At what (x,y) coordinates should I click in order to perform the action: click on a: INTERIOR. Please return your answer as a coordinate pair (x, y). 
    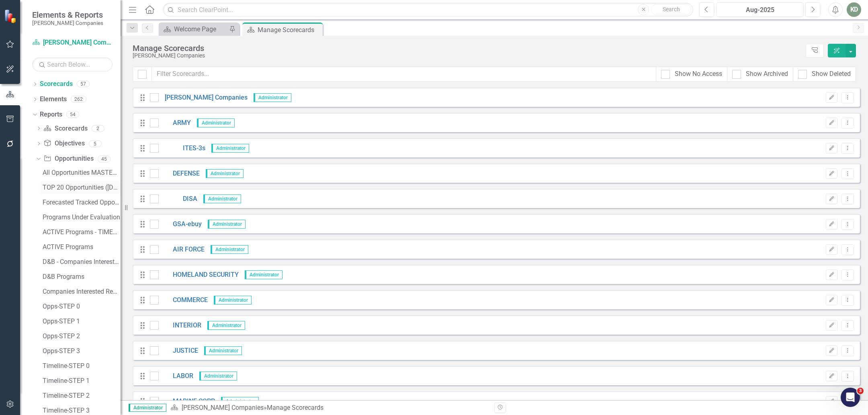
    Looking at the image, I should click on (180, 325).